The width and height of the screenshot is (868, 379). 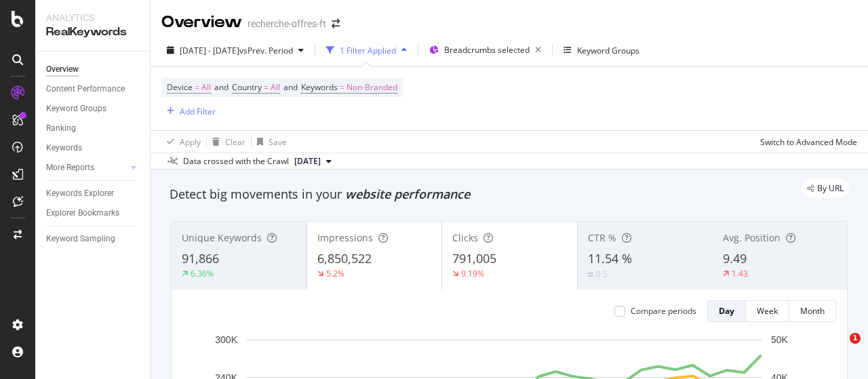 I want to click on button: Save, so click(x=269, y=142).